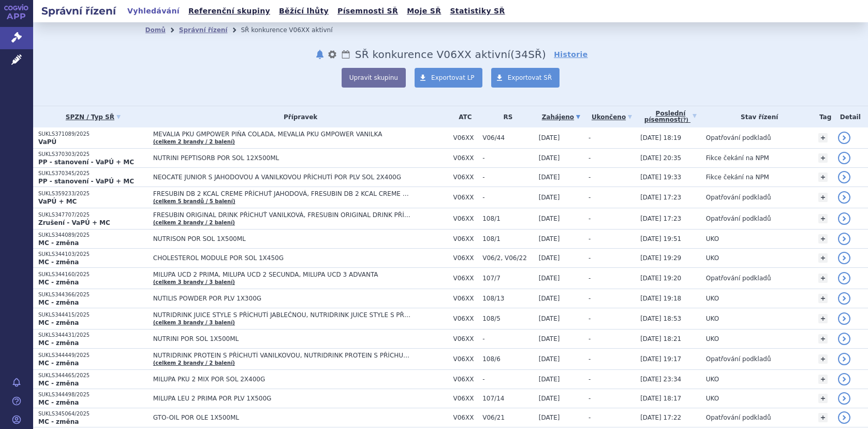  I want to click on span: 108/1, so click(508, 239).